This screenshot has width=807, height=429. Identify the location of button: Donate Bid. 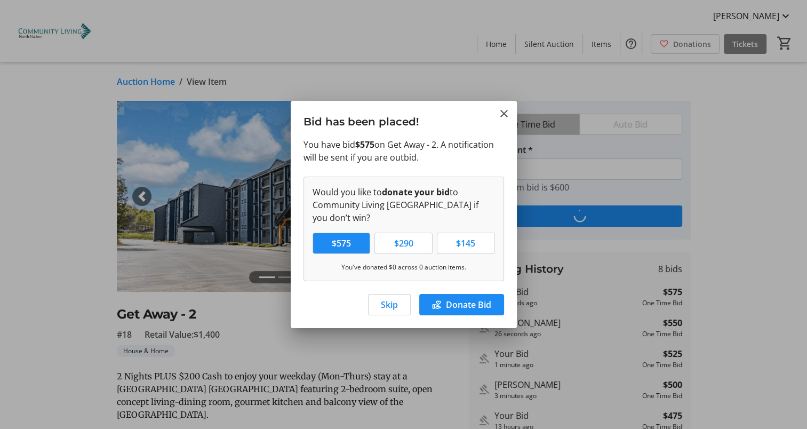
(462, 305).